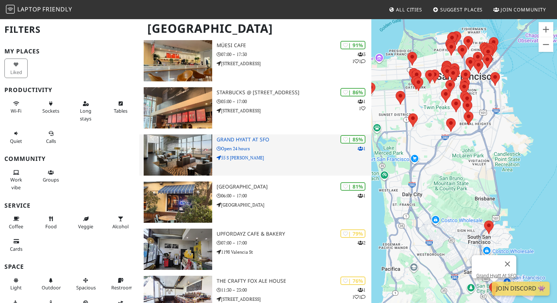 The width and height of the screenshot is (557, 303). What do you see at coordinates (39, 10) in the screenshot?
I see `a: LaptopFriendly LaptopFriendly` at bounding box center [39, 10].